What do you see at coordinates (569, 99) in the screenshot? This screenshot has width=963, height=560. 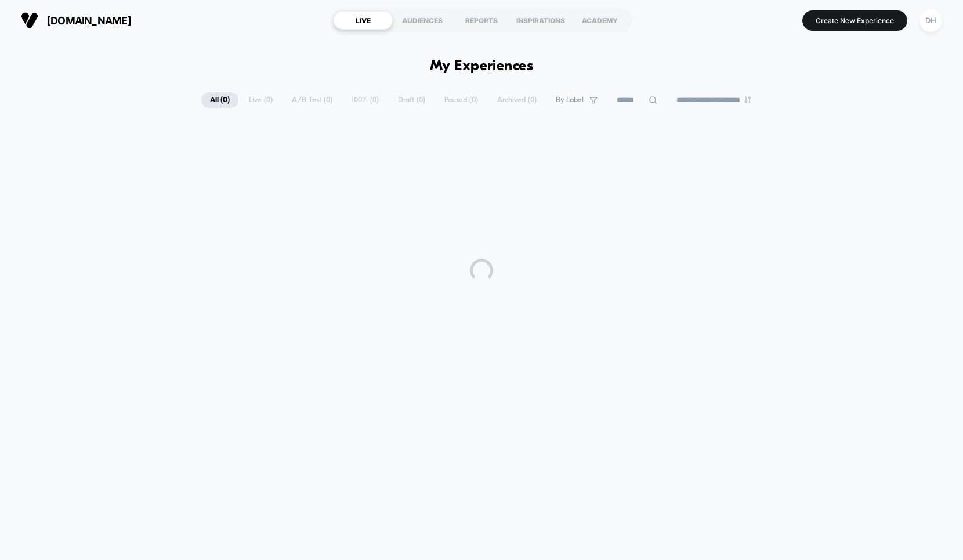 I see `span: By Label` at bounding box center [569, 99].